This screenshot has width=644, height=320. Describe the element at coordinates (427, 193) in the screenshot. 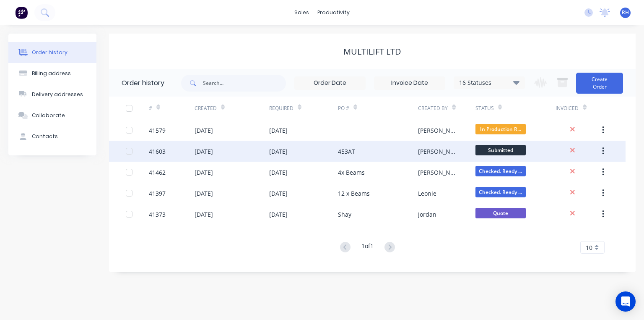

I see `div: Leonie` at that location.